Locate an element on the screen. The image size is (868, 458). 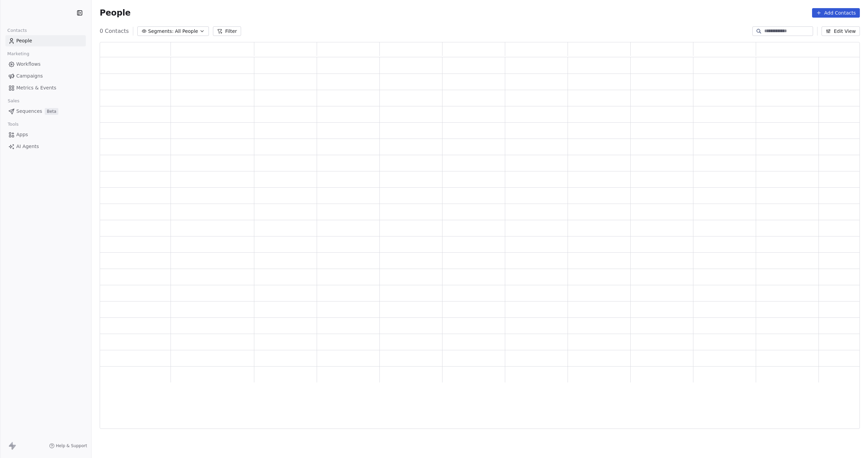
span: Beta is located at coordinates (52, 111).